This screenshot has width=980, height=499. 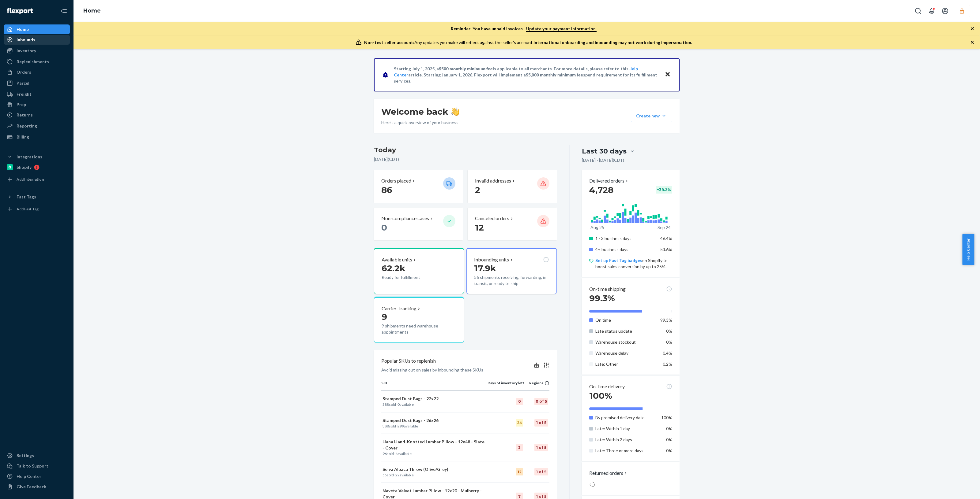 What do you see at coordinates (609, 181) in the screenshot?
I see `button: Delivered orders` at bounding box center [609, 181].